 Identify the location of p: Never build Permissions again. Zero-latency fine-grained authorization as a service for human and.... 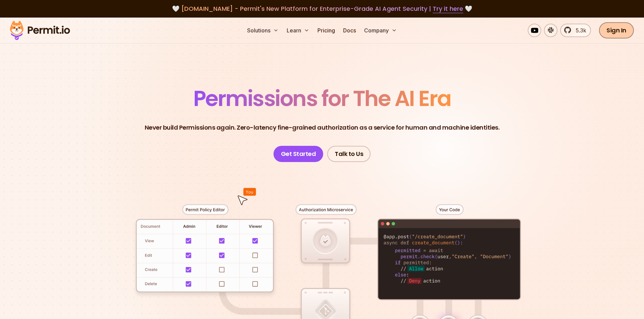
(322, 128).